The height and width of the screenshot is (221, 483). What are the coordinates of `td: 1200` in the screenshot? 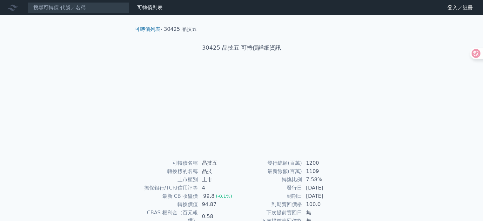 It's located at (324, 163).